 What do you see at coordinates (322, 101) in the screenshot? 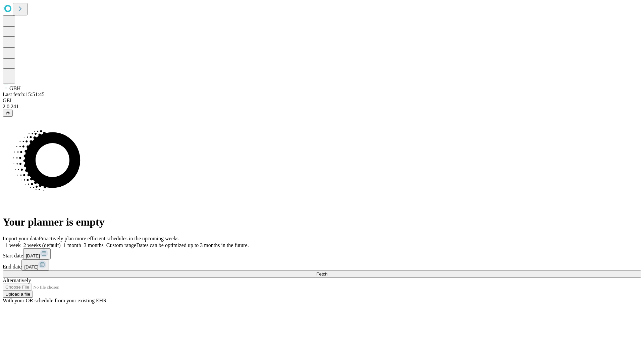
I see `div: GEI` at bounding box center [322, 101].